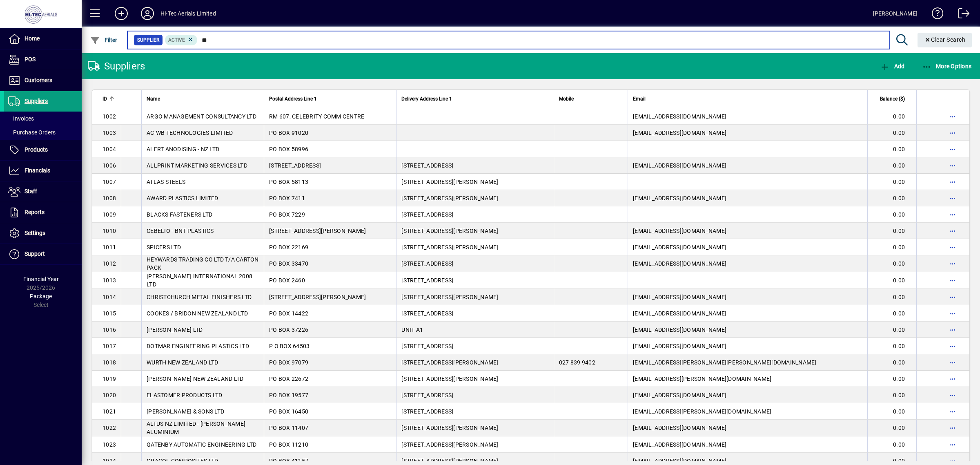  What do you see at coordinates (201, 444) in the screenshot?
I see `span: GATENBY AUTOMATIC ENGINEERING LTD` at bounding box center [201, 444].